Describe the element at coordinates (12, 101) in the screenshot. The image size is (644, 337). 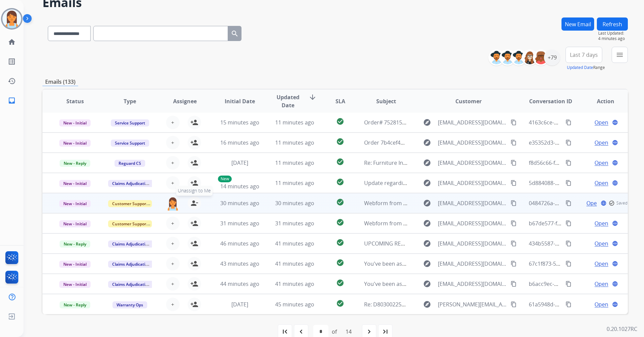
I see `mat-icon: inbox` at that location.